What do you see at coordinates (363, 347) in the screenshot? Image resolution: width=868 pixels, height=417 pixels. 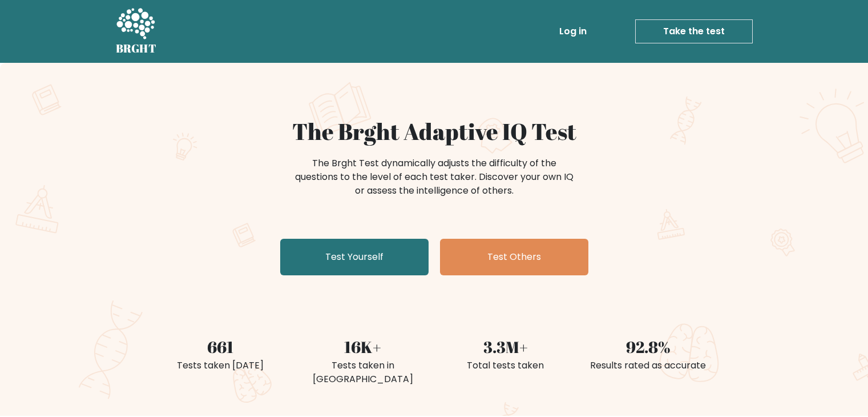 I see `div: 16K+` at bounding box center [363, 347].